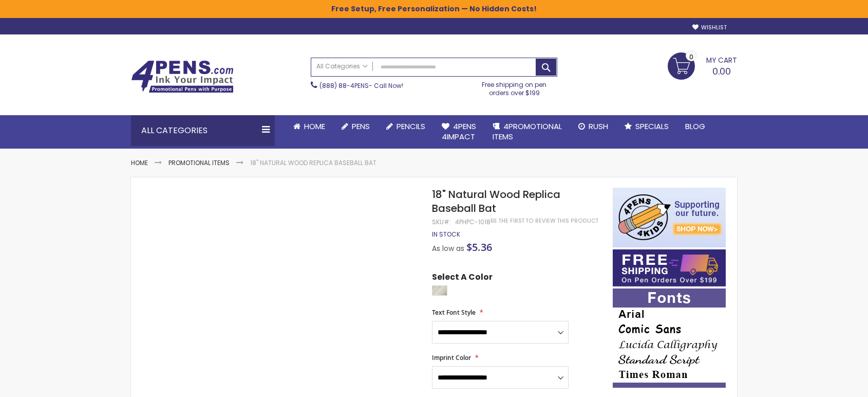 This screenshot has height=397, width=868. I want to click on span: Rush, so click(598, 126).